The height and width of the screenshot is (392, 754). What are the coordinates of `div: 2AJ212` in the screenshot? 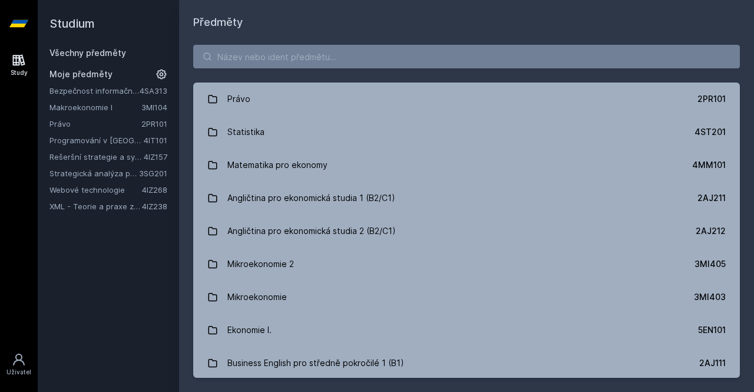 It's located at (710, 231).